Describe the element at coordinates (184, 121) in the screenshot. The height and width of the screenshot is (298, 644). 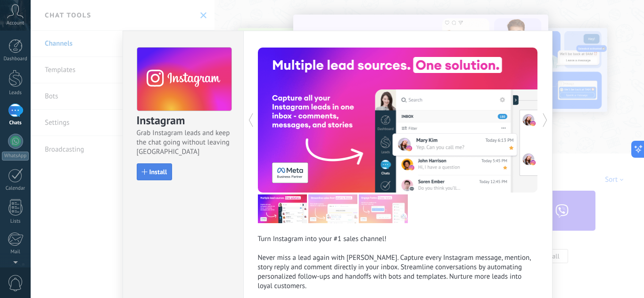
I see `h3: Instagram` at that location.